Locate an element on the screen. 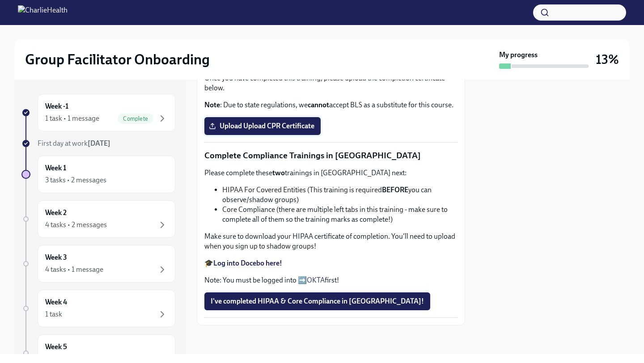 The width and height of the screenshot is (644, 363). a: Week 24 tasks • 2 messages is located at coordinates (99, 219).